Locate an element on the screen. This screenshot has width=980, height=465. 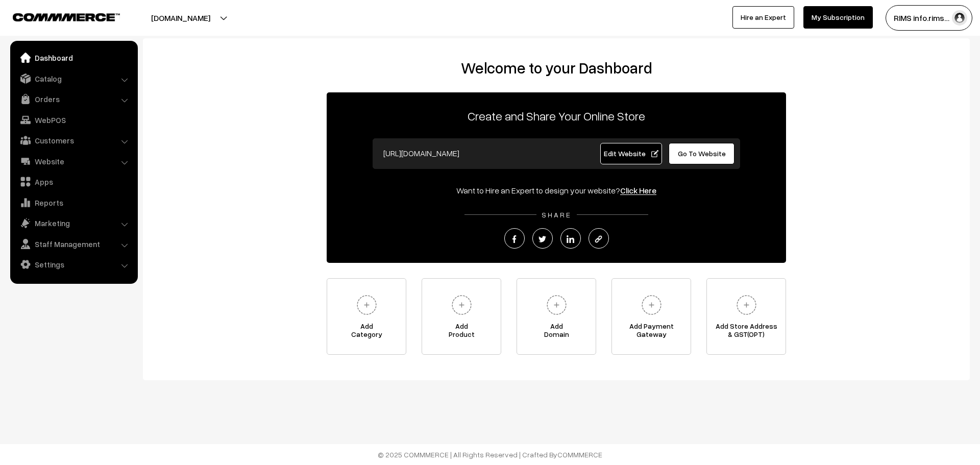
span: Add Product is located at coordinates (461, 332).